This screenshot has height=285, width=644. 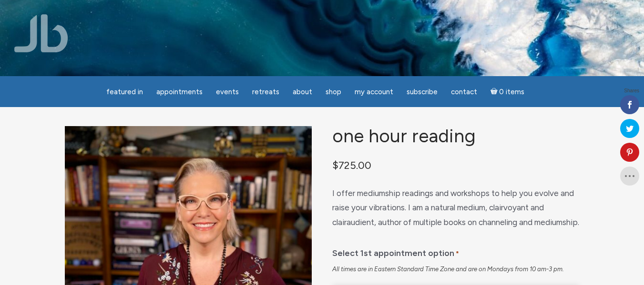 I want to click on a: My Account, so click(x=374, y=92).